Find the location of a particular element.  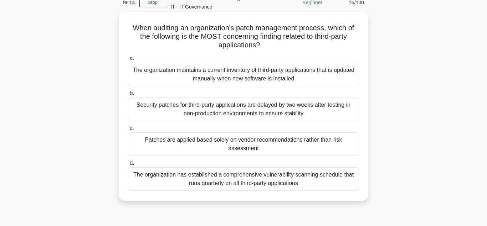

span: d. is located at coordinates (132, 163).